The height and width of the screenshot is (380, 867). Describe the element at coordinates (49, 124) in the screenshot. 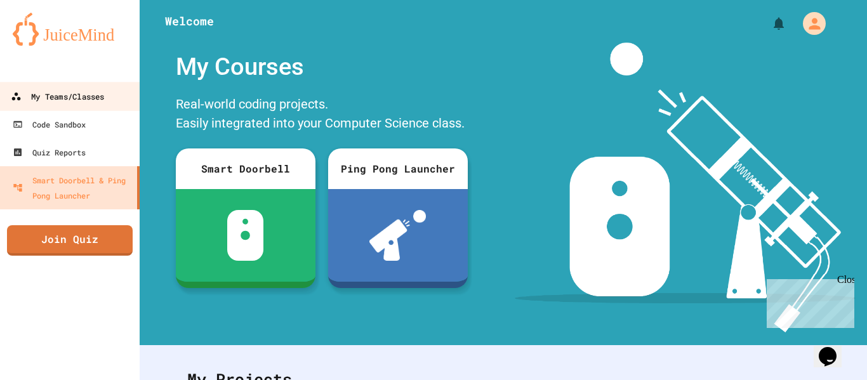

I see `div: Code Sandbox` at that location.